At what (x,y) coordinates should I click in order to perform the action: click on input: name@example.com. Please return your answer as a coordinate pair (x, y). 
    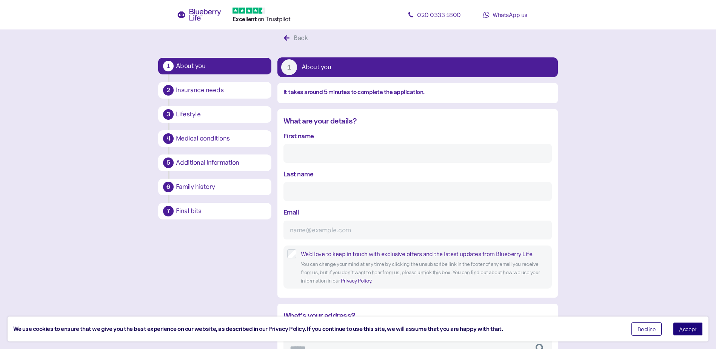
    Looking at the image, I should click on (417, 230).